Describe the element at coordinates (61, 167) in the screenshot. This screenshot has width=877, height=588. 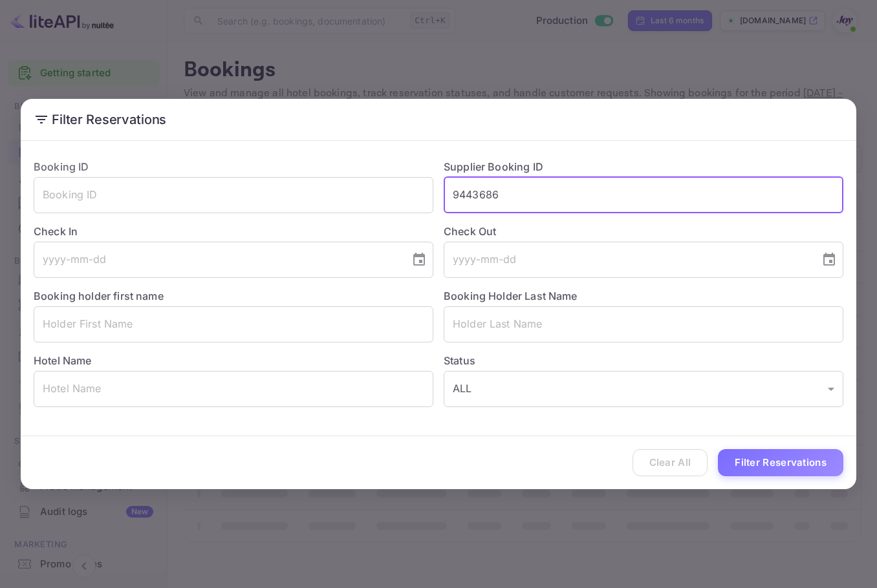
I see `label: Booking ID` at that location.